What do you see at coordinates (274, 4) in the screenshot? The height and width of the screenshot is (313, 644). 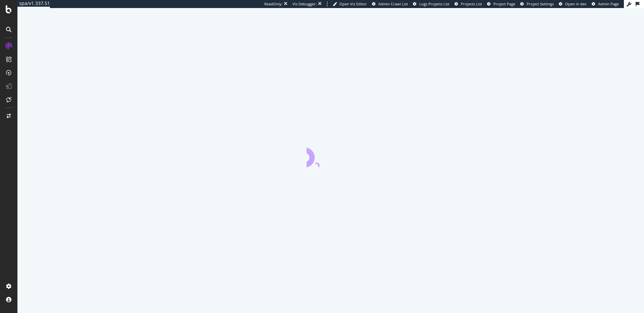 I see `div: ReadOnly:` at bounding box center [274, 4].